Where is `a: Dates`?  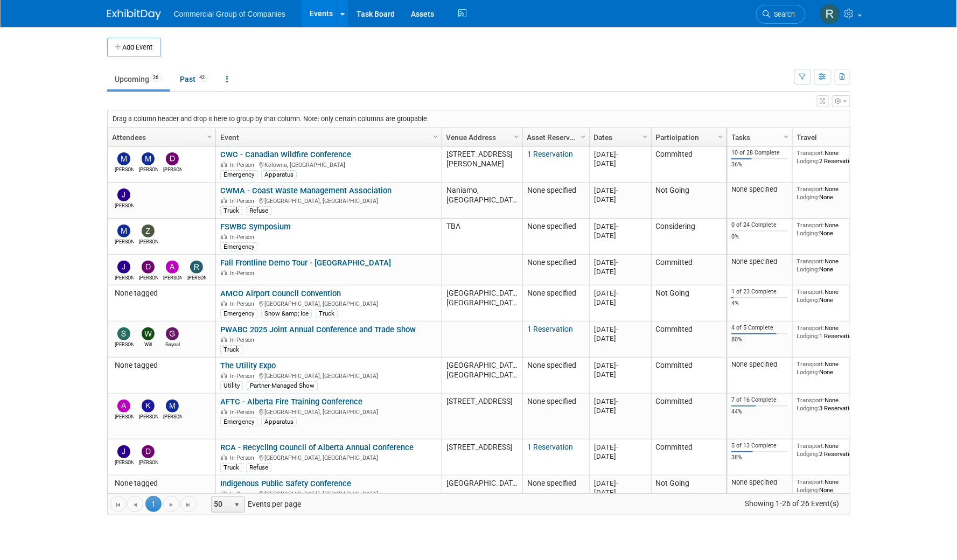
a: Dates is located at coordinates (619, 137).